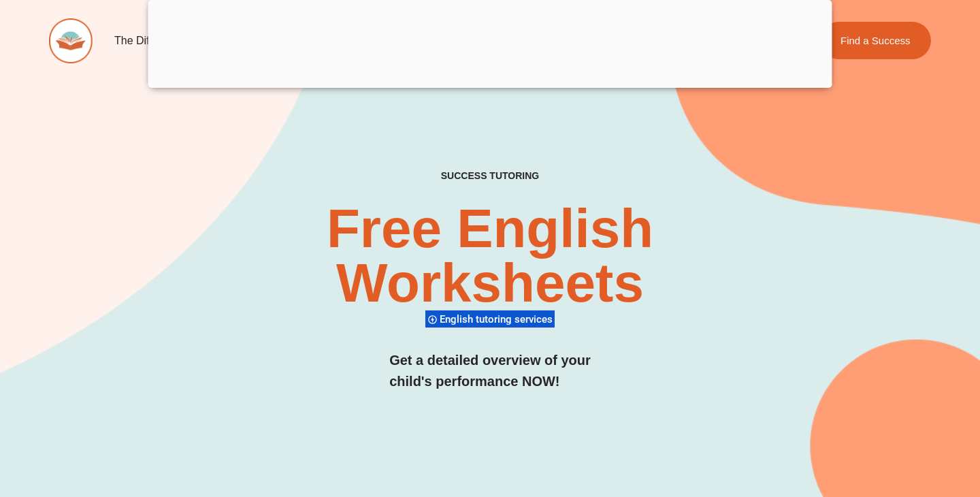 This screenshot has height=497, width=980. What do you see at coordinates (875, 40) in the screenshot?
I see `span: Find a Success` at bounding box center [875, 40].